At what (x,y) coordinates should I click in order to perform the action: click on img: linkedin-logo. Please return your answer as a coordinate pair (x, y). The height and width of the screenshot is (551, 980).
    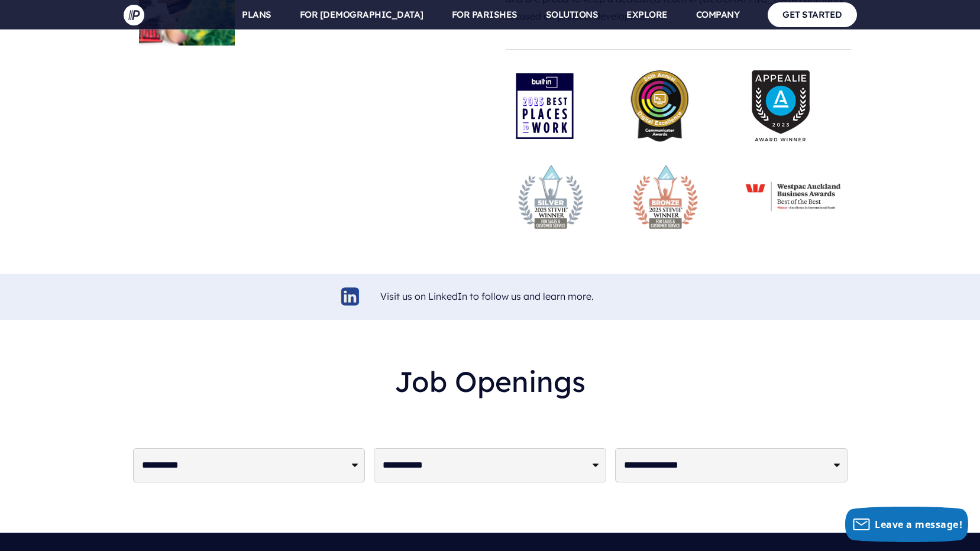
    Looking at the image, I should click on (350, 296).